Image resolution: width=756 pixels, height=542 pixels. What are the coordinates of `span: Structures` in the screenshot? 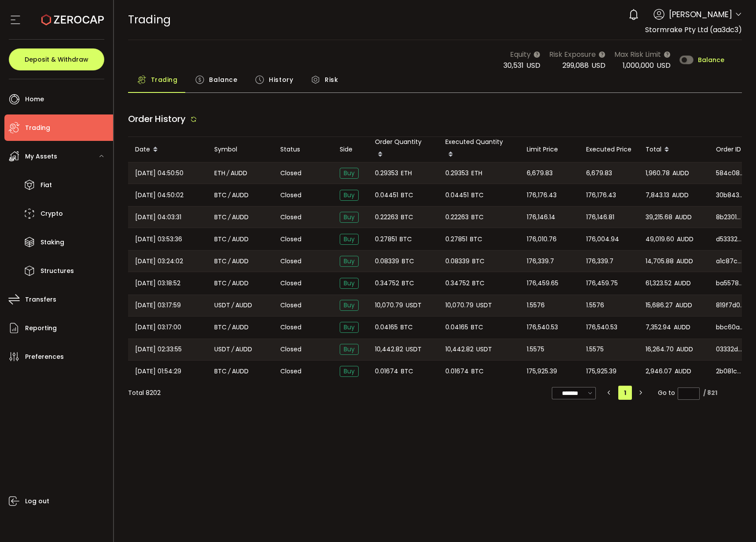 It's located at (57, 271).